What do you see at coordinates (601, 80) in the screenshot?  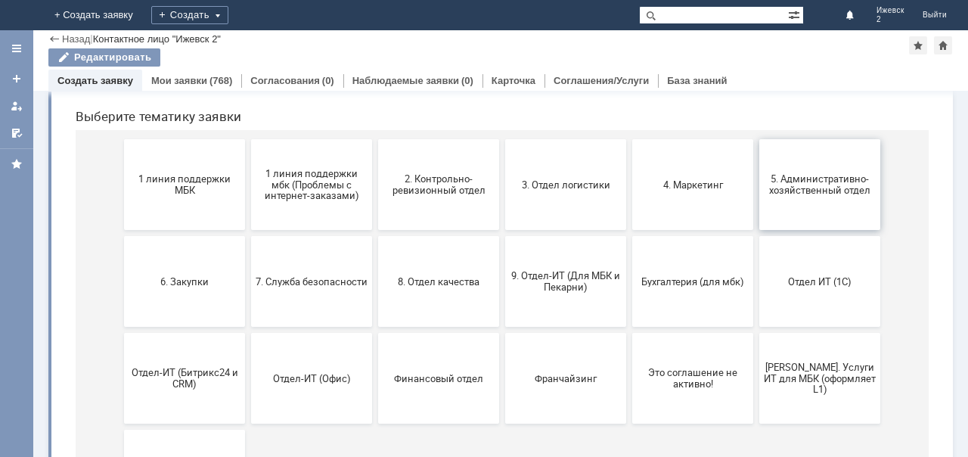 I see `a: Соглашения/Услуги` at bounding box center [601, 80].